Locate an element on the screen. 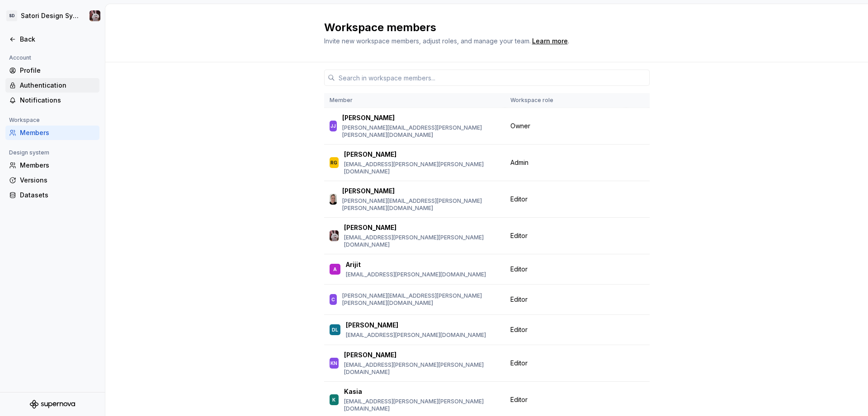 This screenshot has height=416, width=868. h2: Workspace members is located at coordinates (481, 28).